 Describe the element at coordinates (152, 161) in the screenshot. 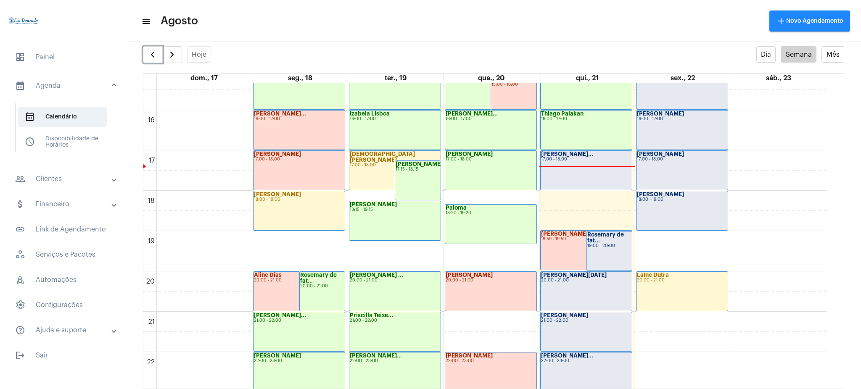

I see `div: 17` at that location.